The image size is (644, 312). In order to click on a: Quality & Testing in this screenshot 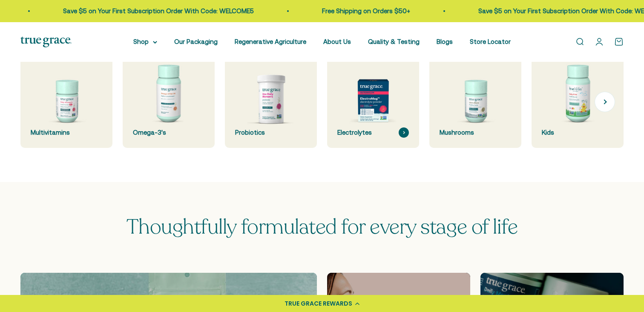, I will do `click(393, 41)`.